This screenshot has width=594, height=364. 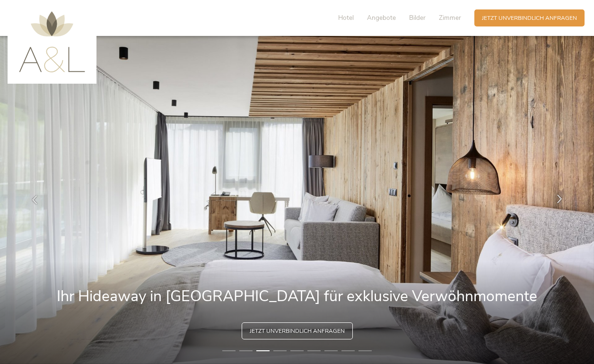 What do you see at coordinates (52, 42) in the screenshot?
I see `a: AMONTI & LUNARIS Wellnessresort` at bounding box center [52, 42].